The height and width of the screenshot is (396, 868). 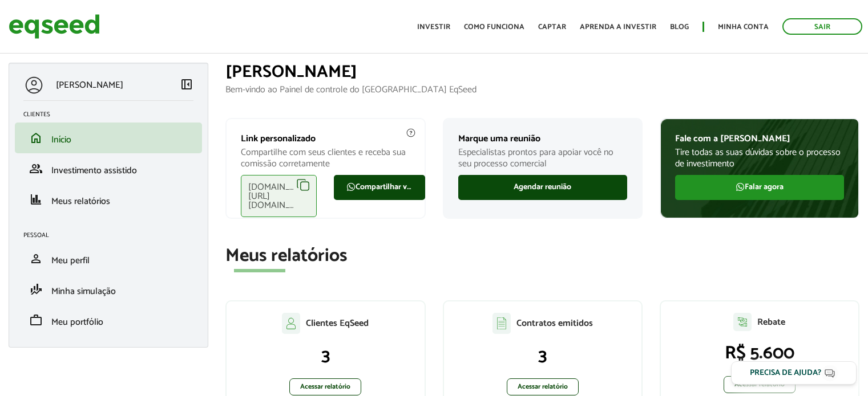 What do you see at coordinates (108, 259) in the screenshot?
I see `a: personMeu perfil` at bounding box center [108, 259].